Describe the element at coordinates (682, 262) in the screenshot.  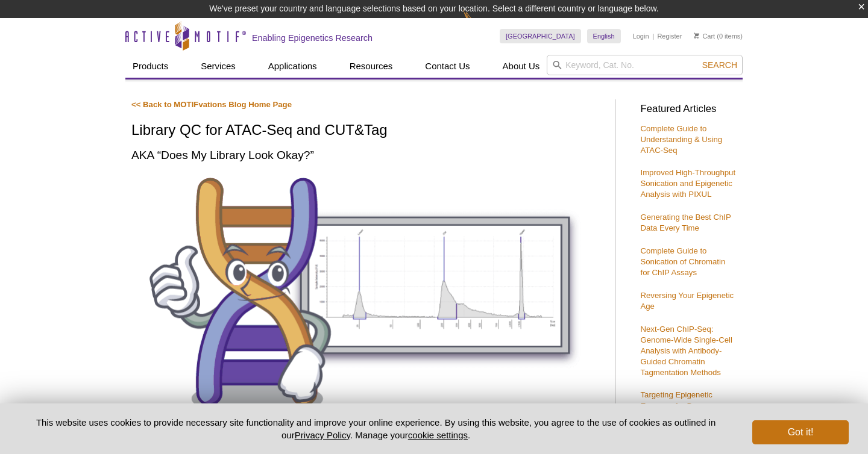
I see `a: Complete Guide to Sonication of Chromatin for ChIP Assays` at that location.